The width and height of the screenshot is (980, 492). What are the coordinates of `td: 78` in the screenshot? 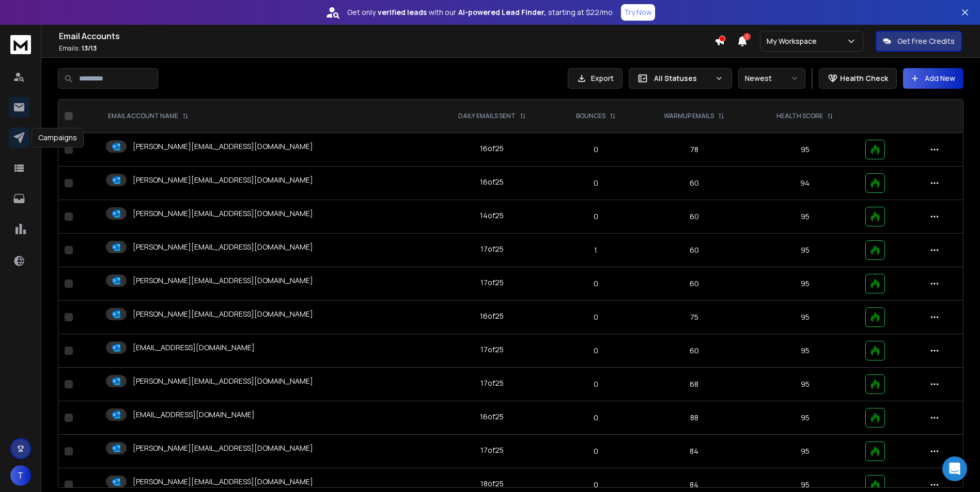 It's located at (694, 150).